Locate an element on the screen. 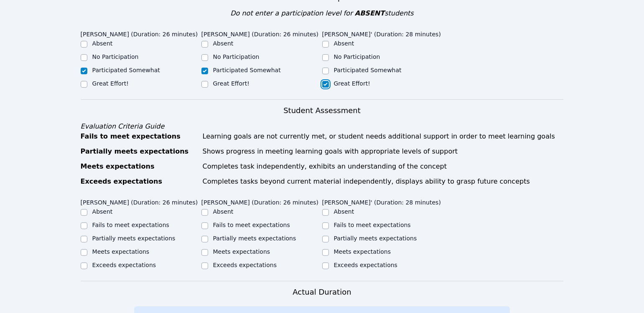 The image size is (644, 313). h3: Student Assessment is located at coordinates (322, 111).